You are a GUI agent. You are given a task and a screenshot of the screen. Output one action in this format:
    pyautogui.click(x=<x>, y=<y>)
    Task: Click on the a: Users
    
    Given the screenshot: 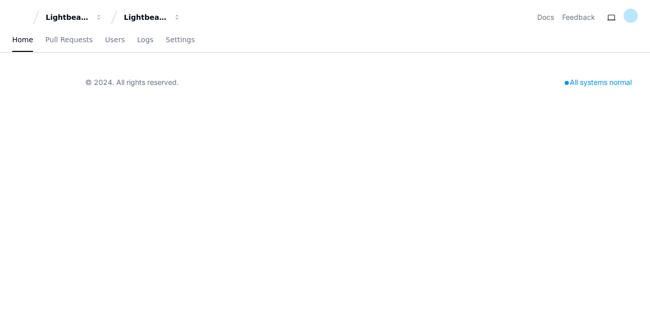 What is the action you would take?
    pyautogui.click(x=115, y=40)
    